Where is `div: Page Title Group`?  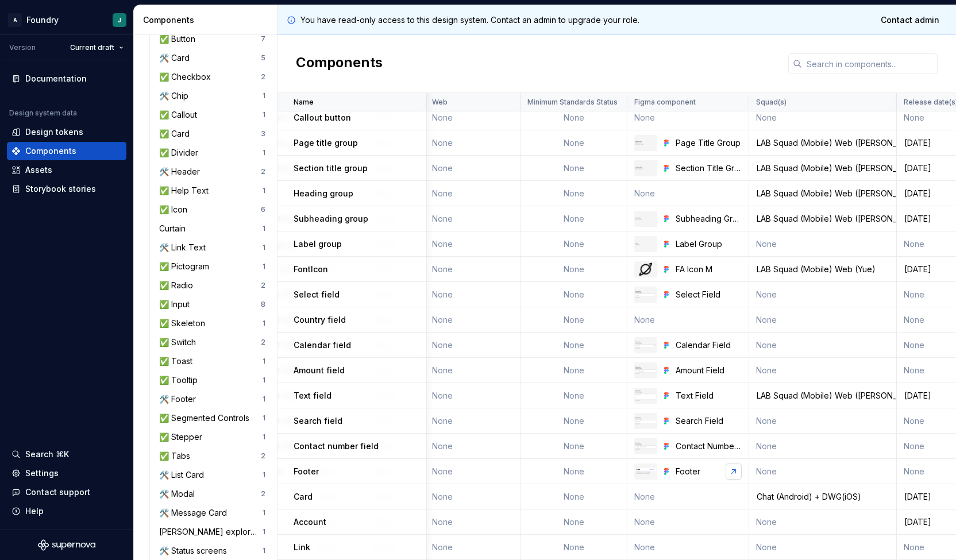
div: Page Title Group is located at coordinates (709, 143).